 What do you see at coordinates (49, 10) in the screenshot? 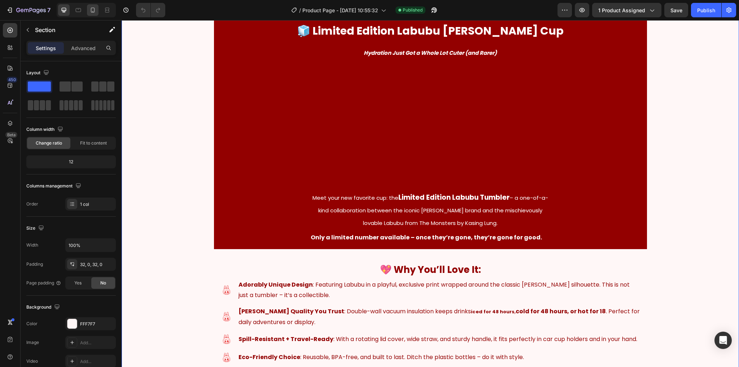
I see `p: 7` at bounding box center [49, 10].